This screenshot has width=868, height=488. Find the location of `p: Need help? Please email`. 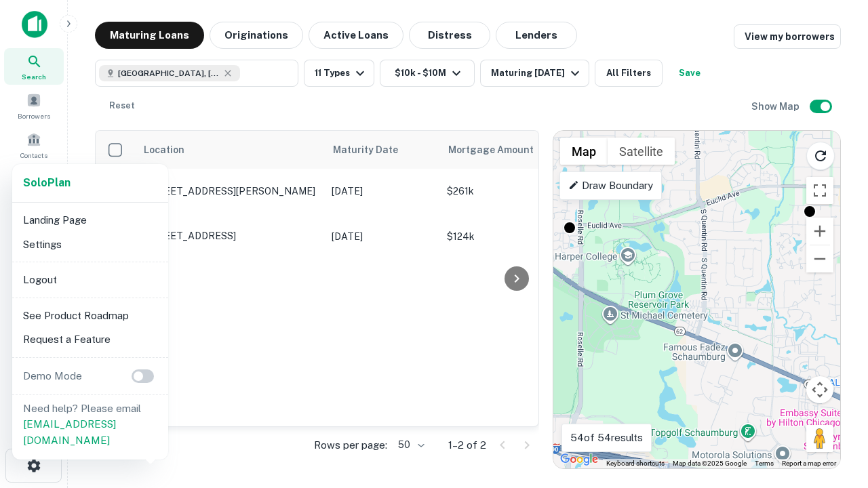

p: Need help? Please email is located at coordinates (90, 424).